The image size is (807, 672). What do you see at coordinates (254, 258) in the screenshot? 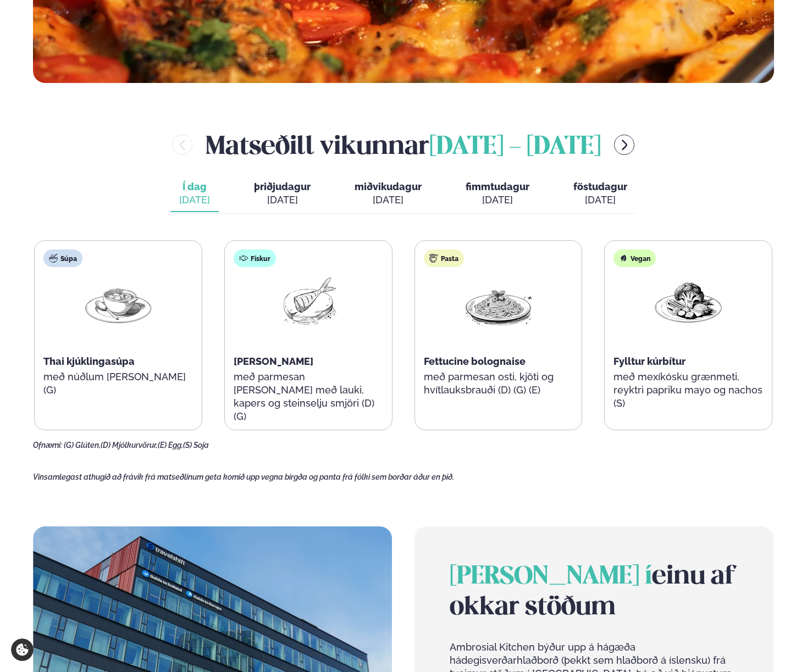
I see `div: Fiskur` at bounding box center [254, 258].